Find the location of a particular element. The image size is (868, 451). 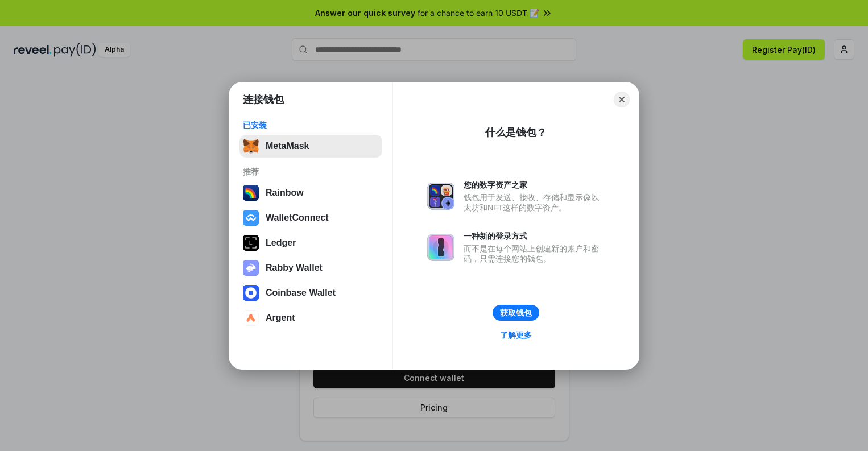

div: WalletConnect is located at coordinates (297, 218).